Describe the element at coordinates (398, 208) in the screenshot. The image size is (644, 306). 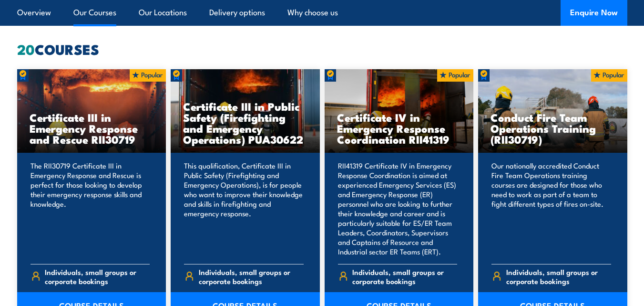
I see `p: RII41319 Certificate IV in Emergency Response Coordination is aimed at experienced Emergency Serv...` at that location.